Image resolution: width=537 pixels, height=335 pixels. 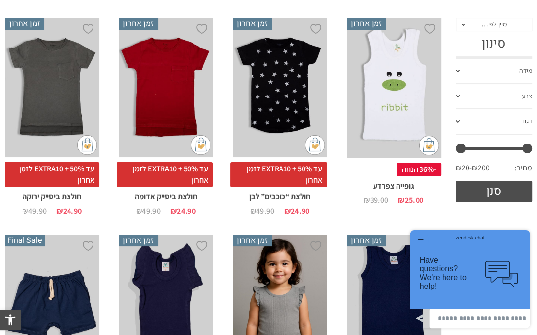 I want to click on span: ₪200, so click(x=481, y=168).